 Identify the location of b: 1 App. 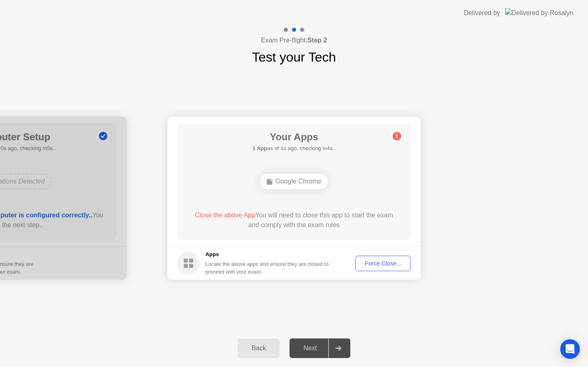
(260, 148).